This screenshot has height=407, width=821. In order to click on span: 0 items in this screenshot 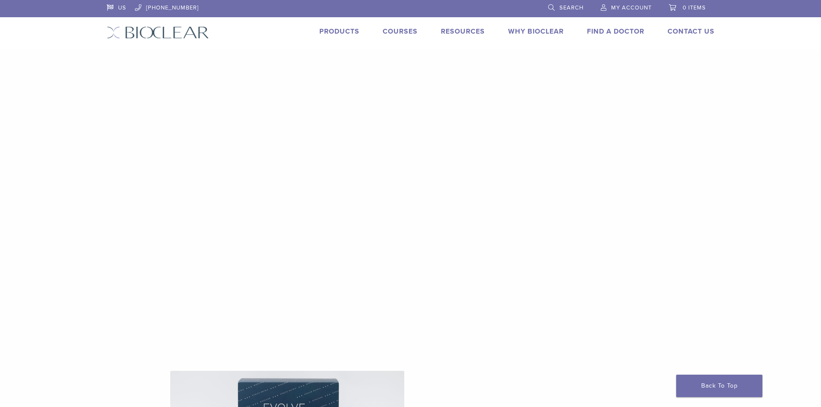, I will do `click(695, 8)`.